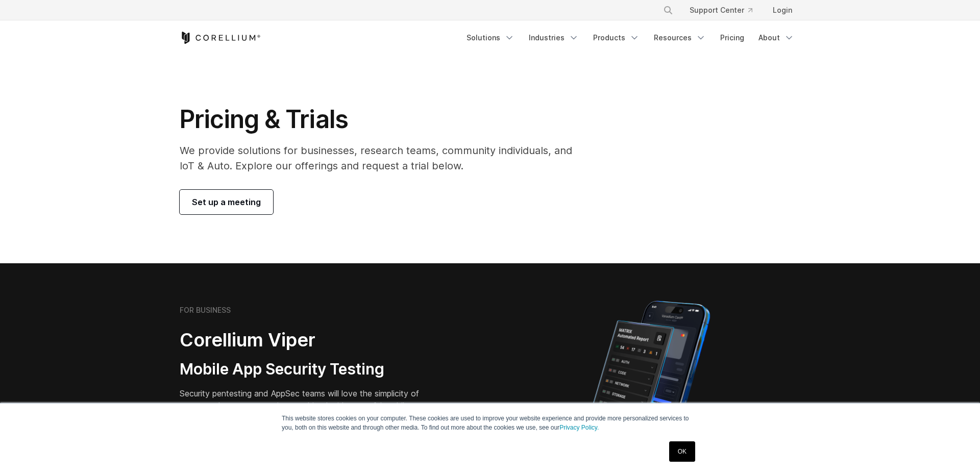  What do you see at coordinates (650, 385) in the screenshot?
I see `img: Corellium MATRIX automated report on iPhone showing app vulnerability test results across securit...` at bounding box center [650, 385].